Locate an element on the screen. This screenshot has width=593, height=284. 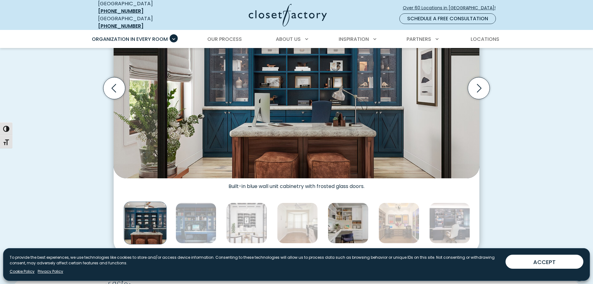
nav: Primary Menu is located at coordinates (297, 39).